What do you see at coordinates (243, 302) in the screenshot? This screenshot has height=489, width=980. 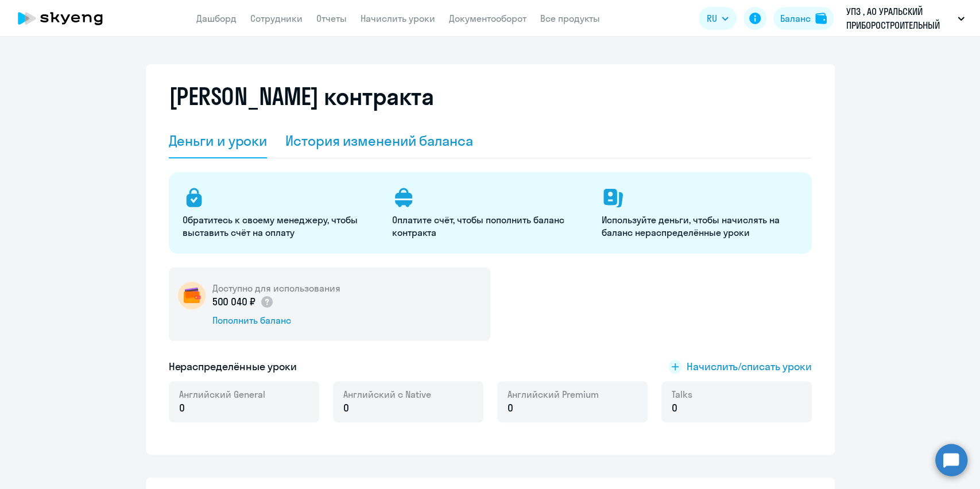 I see `p: 500 040 ₽` at bounding box center [243, 302].